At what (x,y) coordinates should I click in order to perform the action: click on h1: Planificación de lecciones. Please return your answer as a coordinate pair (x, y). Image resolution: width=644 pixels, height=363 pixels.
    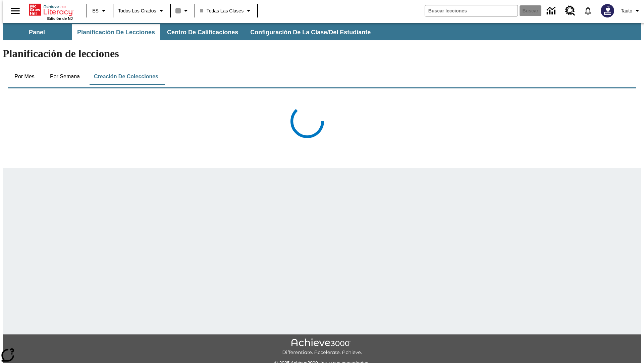
    Looking at the image, I should click on (322, 54).